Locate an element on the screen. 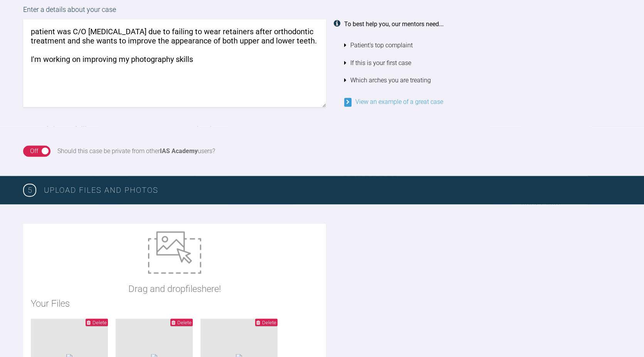  strong: IAS Academy is located at coordinates (179, 151).